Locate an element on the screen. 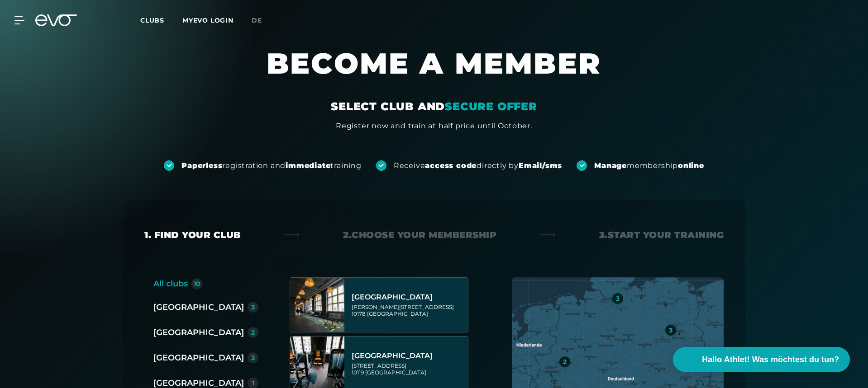 This screenshot has width=868, height=388. a: MYEVO LOGIN is located at coordinates (207, 21).